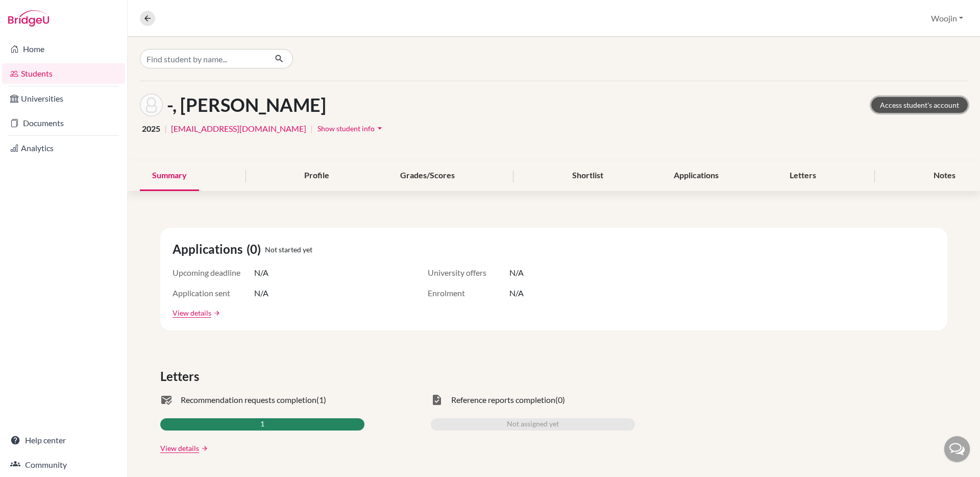  Describe the element at coordinates (469, 293) in the screenshot. I see `span: Enrolment` at that location.